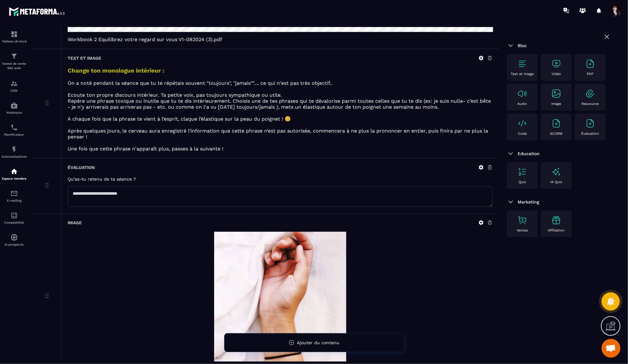 The width and height of the screenshot is (628, 364). I want to click on p: Ecoute ton propre discours intérieur. Ta petite voix, pas toujours sympathique ou utile., so click(280, 95).